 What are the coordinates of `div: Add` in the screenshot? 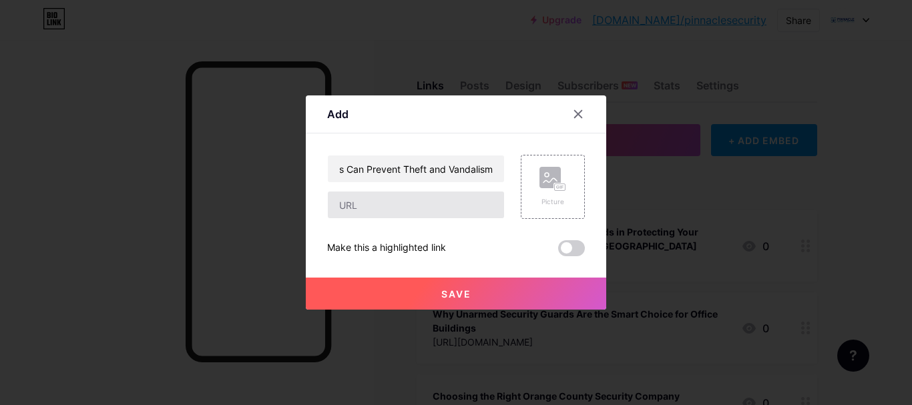 It's located at (338, 114).